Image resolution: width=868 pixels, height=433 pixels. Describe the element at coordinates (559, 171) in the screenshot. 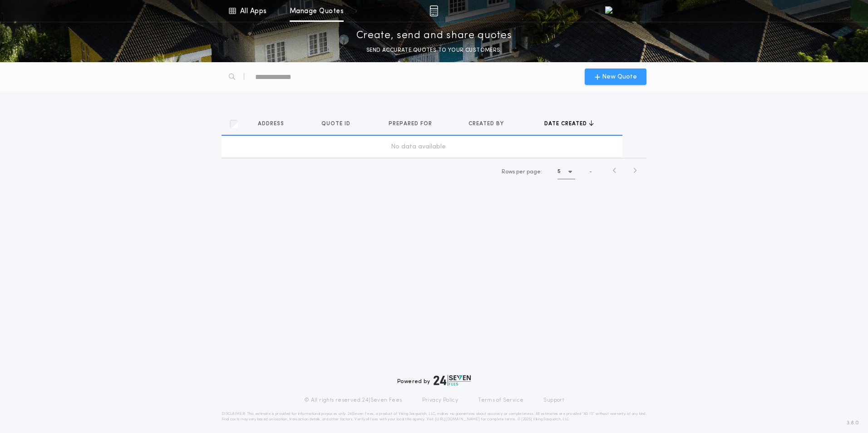

I see `h1: 5` at that location.